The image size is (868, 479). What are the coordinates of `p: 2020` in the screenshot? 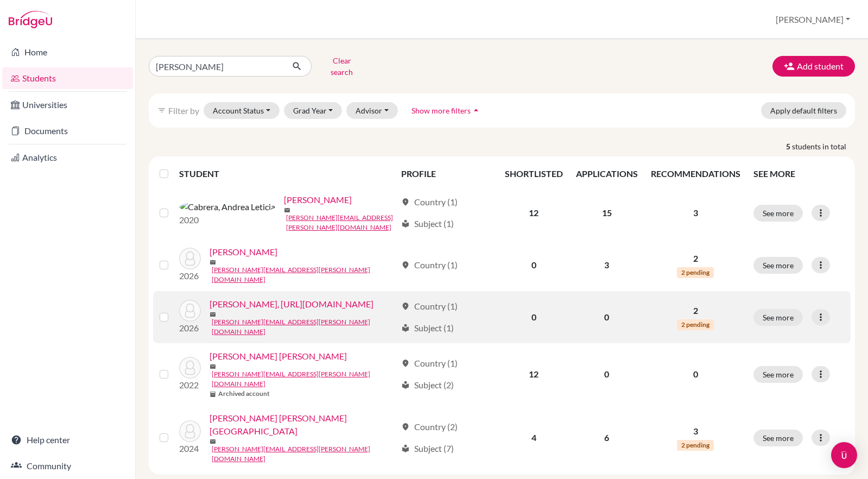 It's located at (227, 220).